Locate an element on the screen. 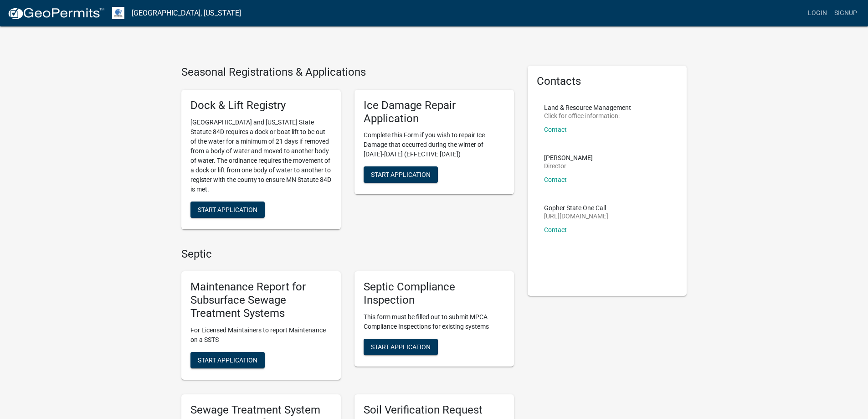 The image size is (868, 419). p: Click for office information: is located at coordinates (587, 116).